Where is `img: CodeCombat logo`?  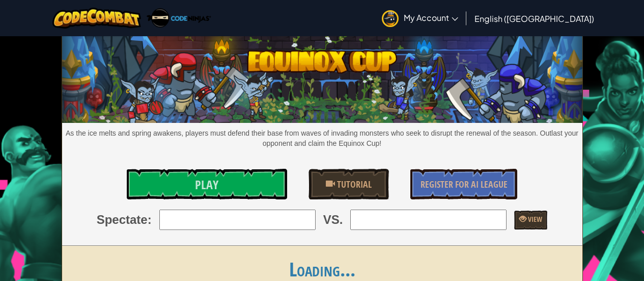
img: CodeCombat logo is located at coordinates (97, 18).